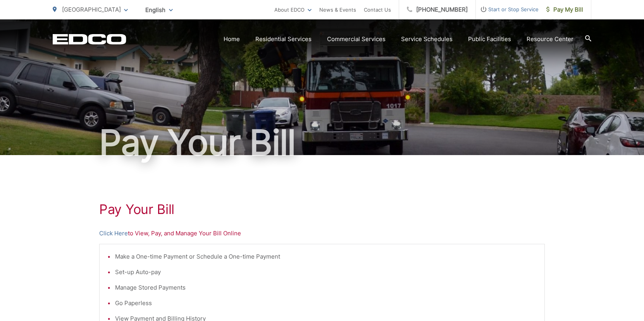  What do you see at coordinates (89, 39) in the screenshot?
I see `a: EDCD logo. Return to the homepage.` at bounding box center [89, 39].